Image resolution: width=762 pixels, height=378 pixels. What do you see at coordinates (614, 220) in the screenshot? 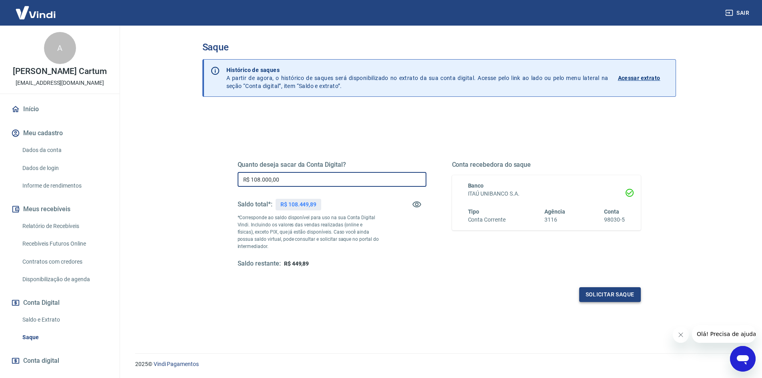
I see `h6: 98030-5` at bounding box center [614, 220].